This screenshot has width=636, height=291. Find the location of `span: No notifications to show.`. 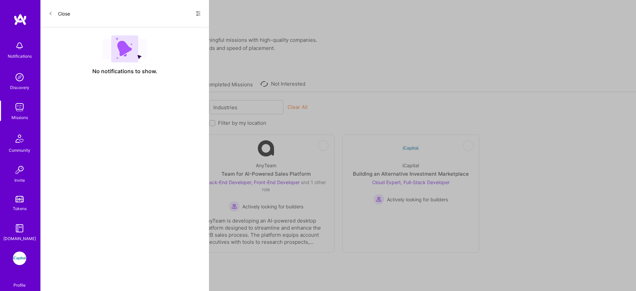

span: No notifications to show. is located at coordinates (125, 71).